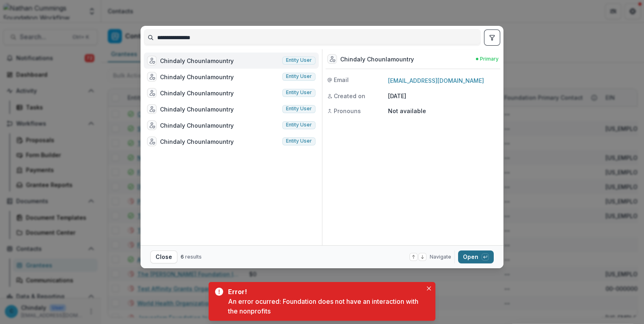 The height and width of the screenshot is (324, 644). Describe the element at coordinates (324, 292) in the screenshot. I see `div: Error!` at that location.